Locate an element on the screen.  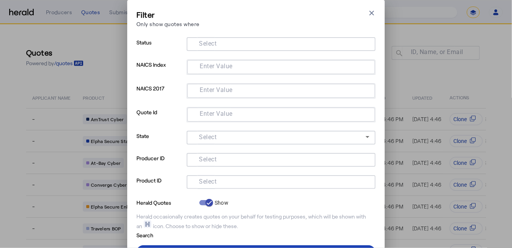
p: Producer ID is located at coordinates (160, 164).